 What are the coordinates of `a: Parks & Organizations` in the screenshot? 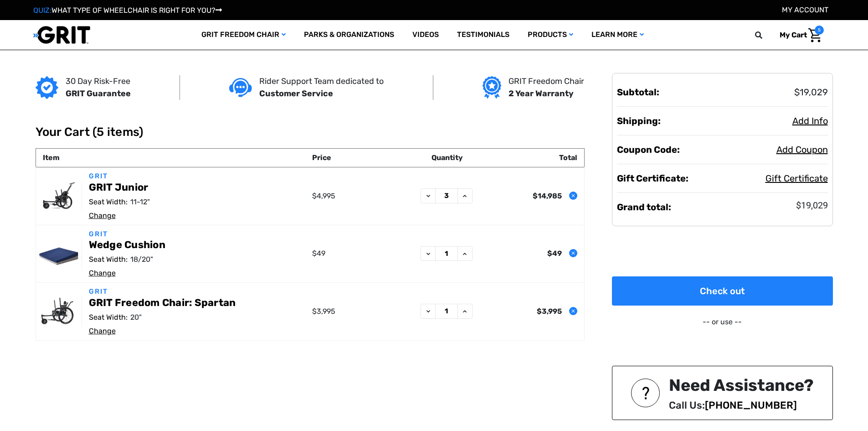 It's located at (349, 35).